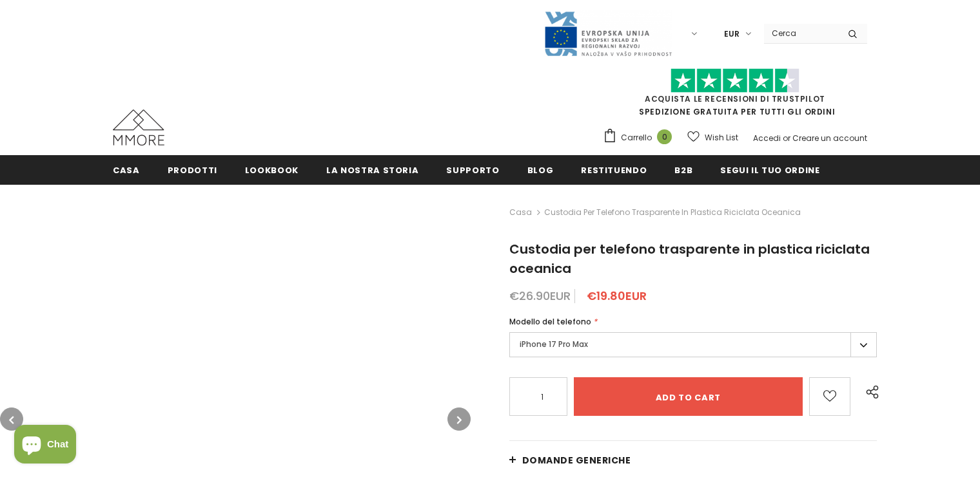  Describe the element at coordinates (721, 138) in the screenshot. I see `span: Wish List` at that location.